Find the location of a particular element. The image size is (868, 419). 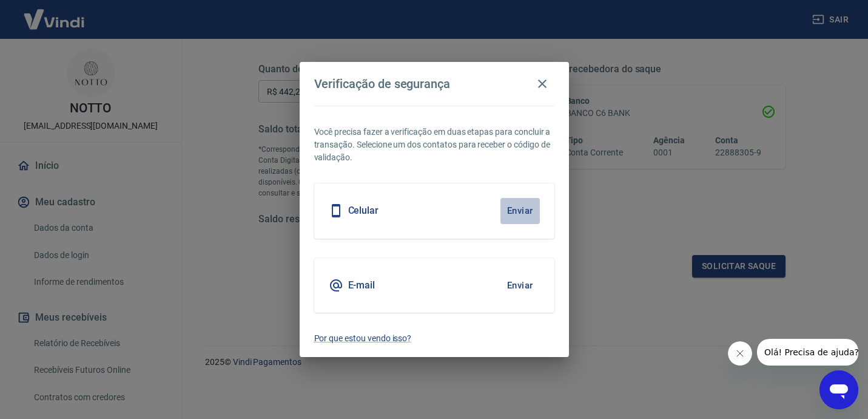

h4: Verificação de segurança is located at coordinates (382, 84).